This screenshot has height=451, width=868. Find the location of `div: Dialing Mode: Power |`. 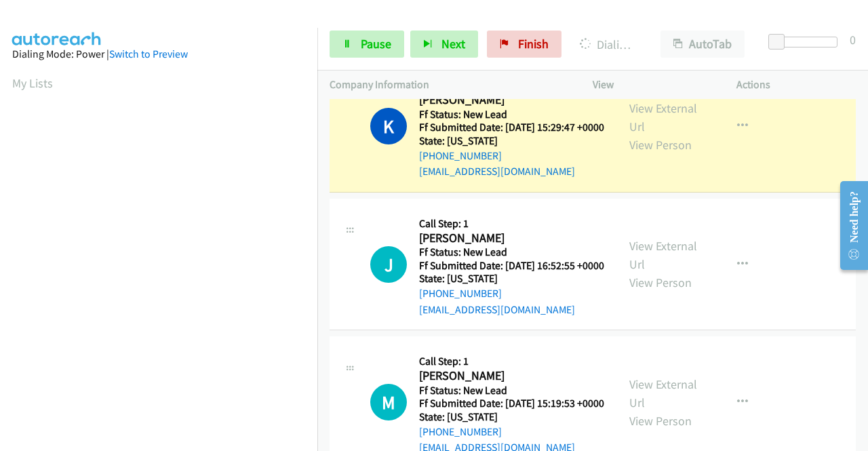

div: Dialing Mode: Power | is located at coordinates (159, 55).